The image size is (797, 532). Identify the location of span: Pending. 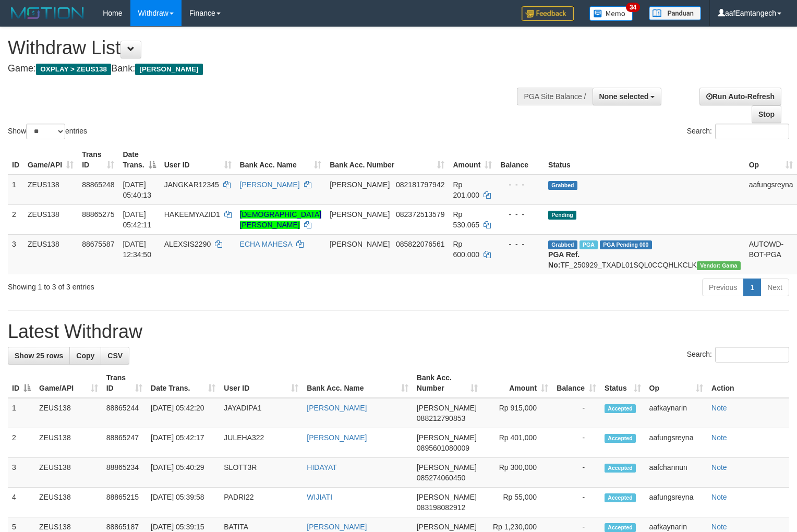
(562, 215).